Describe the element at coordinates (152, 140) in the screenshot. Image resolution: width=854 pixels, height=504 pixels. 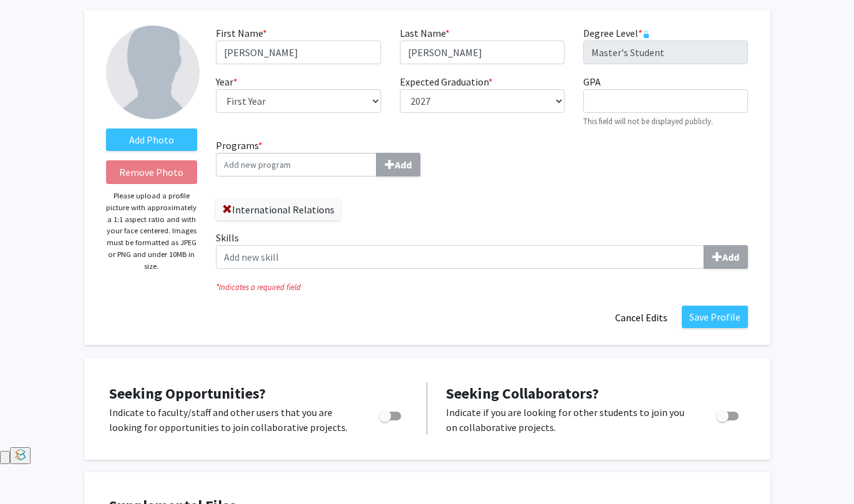
I see `label: AddProfile Picture` at that location.